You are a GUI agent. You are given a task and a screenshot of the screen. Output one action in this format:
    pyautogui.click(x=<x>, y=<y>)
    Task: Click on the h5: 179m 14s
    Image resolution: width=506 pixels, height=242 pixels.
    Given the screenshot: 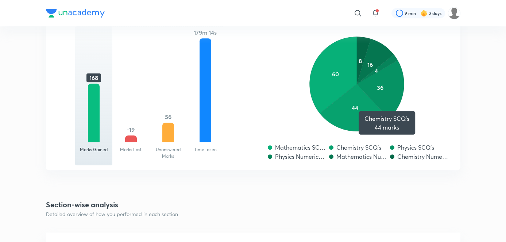 What is the action you would take?
    pyautogui.click(x=205, y=32)
    